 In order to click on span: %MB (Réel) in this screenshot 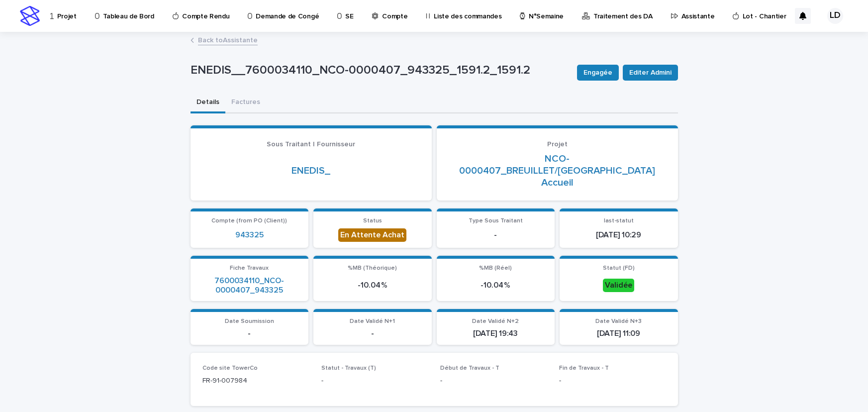, I will do `click(495, 268)`.